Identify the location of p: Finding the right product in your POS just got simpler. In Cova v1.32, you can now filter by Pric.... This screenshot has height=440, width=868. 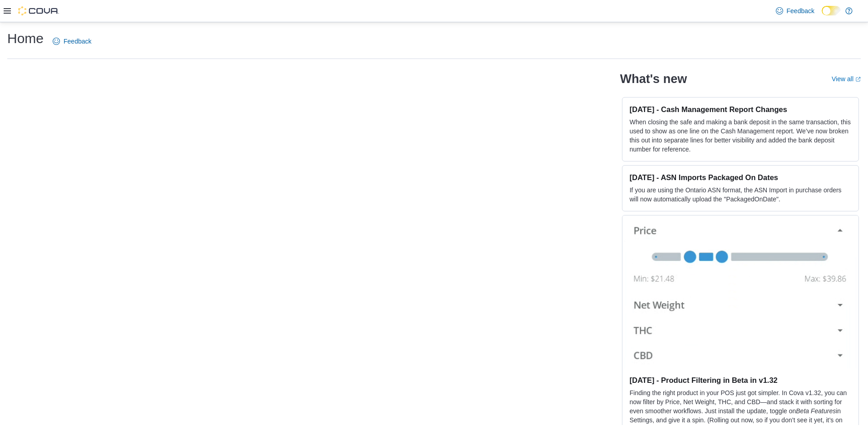
(740, 411).